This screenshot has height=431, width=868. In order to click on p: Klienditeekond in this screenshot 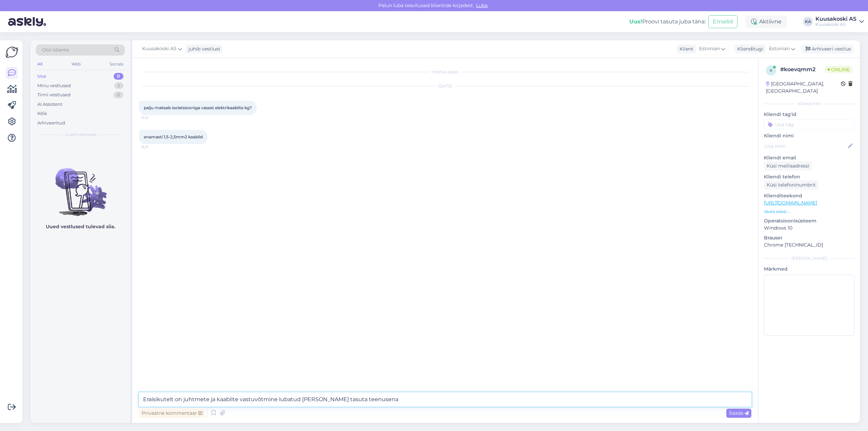, I will do `click(809, 196)`.